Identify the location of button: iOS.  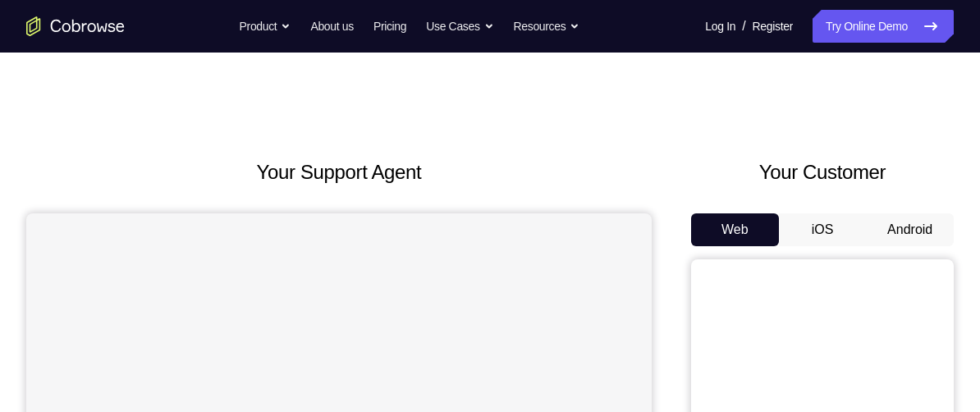
(823, 230).